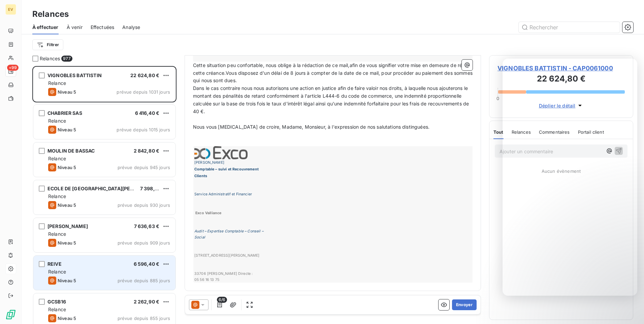 The height and width of the screenshot is (324, 644). I want to click on span: MOULIN DE BASSAC, so click(71, 151).